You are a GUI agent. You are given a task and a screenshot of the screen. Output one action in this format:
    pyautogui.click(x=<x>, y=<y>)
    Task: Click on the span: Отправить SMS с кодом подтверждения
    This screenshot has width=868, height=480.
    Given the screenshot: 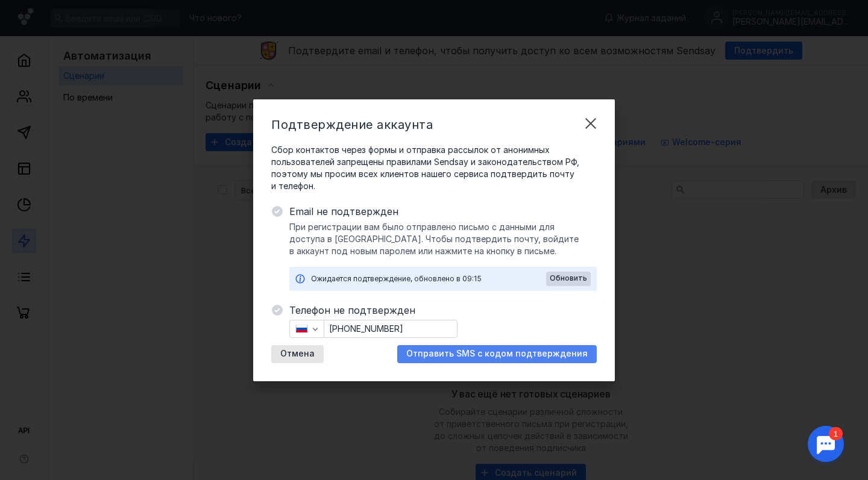 What is the action you would take?
    pyautogui.click(x=497, y=354)
    